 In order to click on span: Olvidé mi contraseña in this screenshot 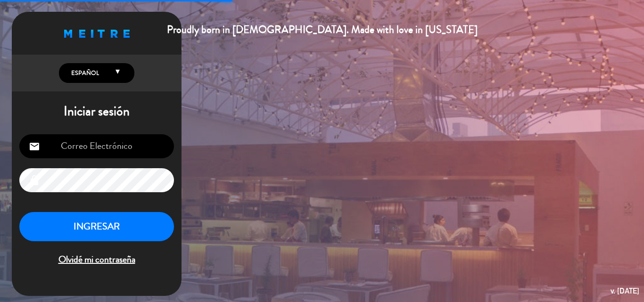, I will do `click(97, 260)`.